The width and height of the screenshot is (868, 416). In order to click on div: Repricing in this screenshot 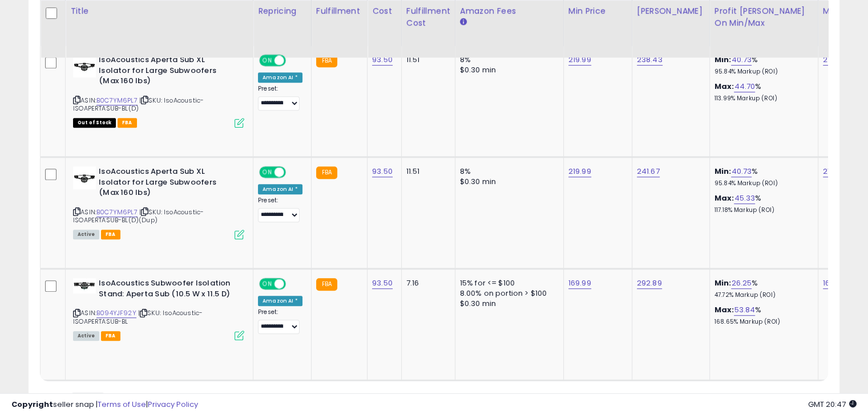, I will do `click(281, 11)`.